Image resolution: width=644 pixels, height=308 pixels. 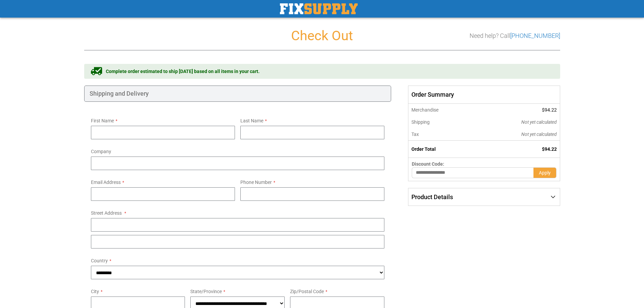 I want to click on span: Apply, so click(x=544, y=173).